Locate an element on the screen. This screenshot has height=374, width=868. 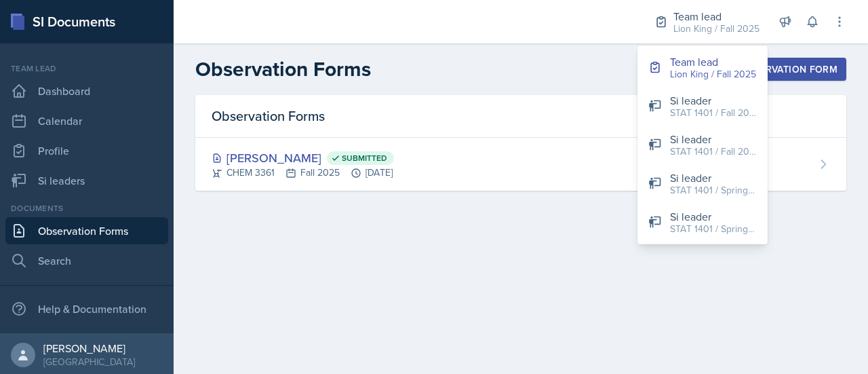
button: Team lead Lion King / Fall 2025 is located at coordinates (703, 67).